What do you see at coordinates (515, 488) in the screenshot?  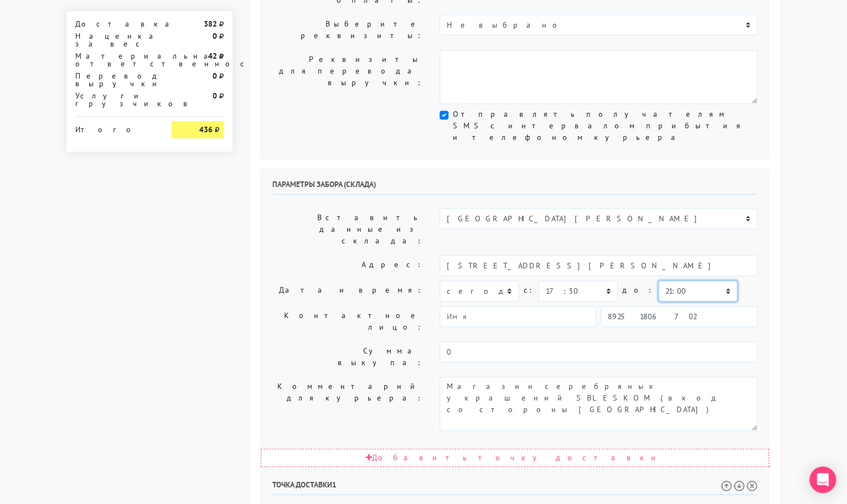 I see `h6: Точка доставки` at bounding box center [515, 488].